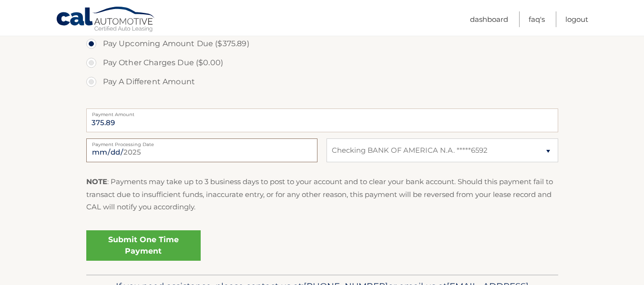  I want to click on a: Dashboard, so click(489, 19).